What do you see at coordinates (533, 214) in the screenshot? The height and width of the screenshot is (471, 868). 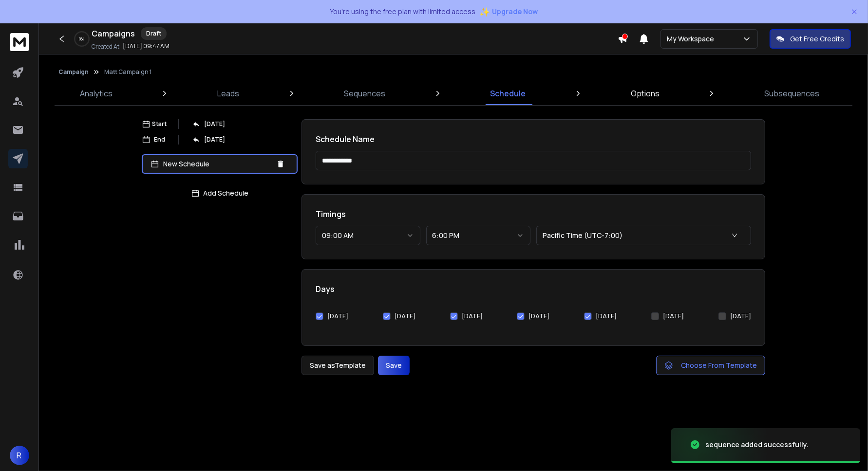 I see `h1: Timings` at bounding box center [533, 214].